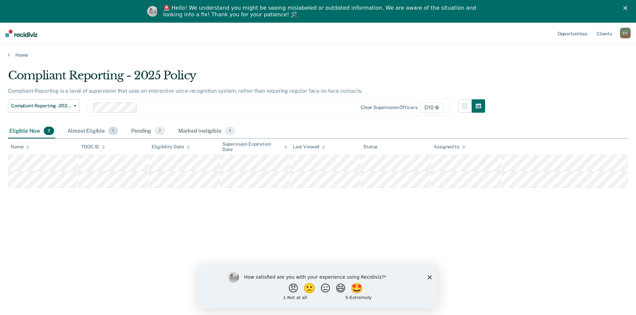  Describe the element at coordinates (370, 147) in the screenshot. I see `div: Status` at that location.